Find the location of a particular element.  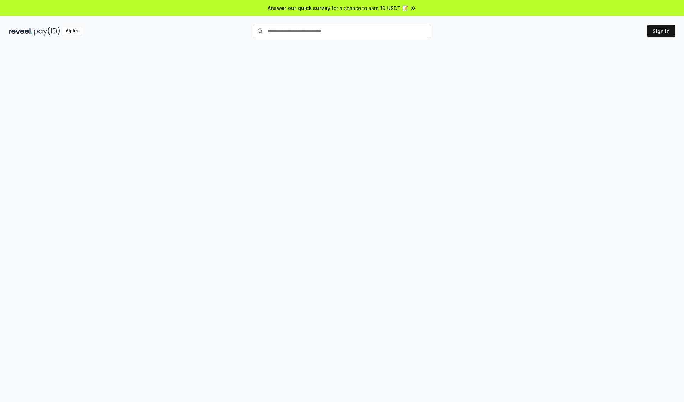

img: pay_id is located at coordinates (47, 31).